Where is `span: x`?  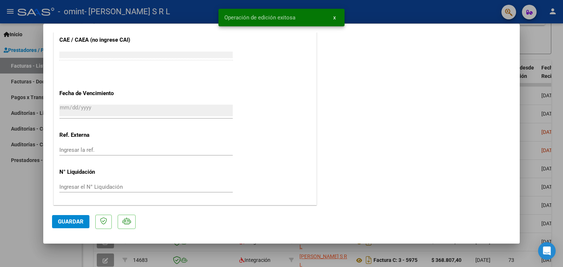 span: x is located at coordinates (334, 18).